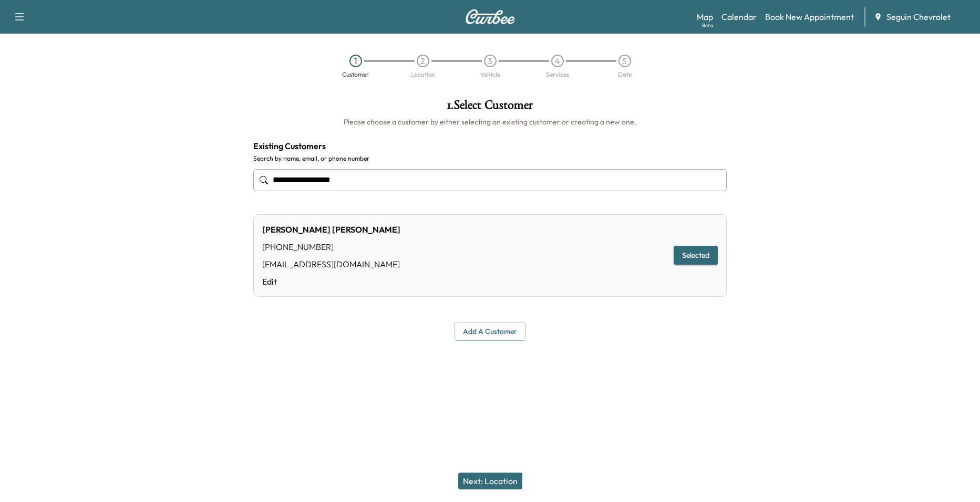 The height and width of the screenshot is (502, 980). Describe the element at coordinates (705, 17) in the screenshot. I see `a: MapBeta` at that location.